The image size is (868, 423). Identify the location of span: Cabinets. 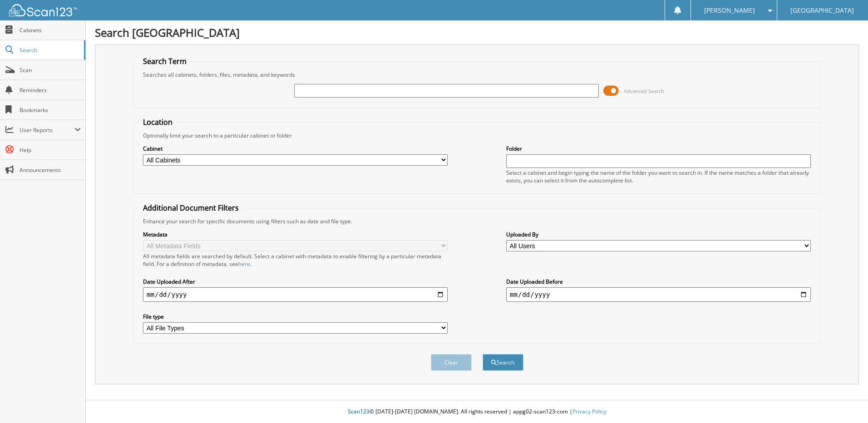
(50, 30).